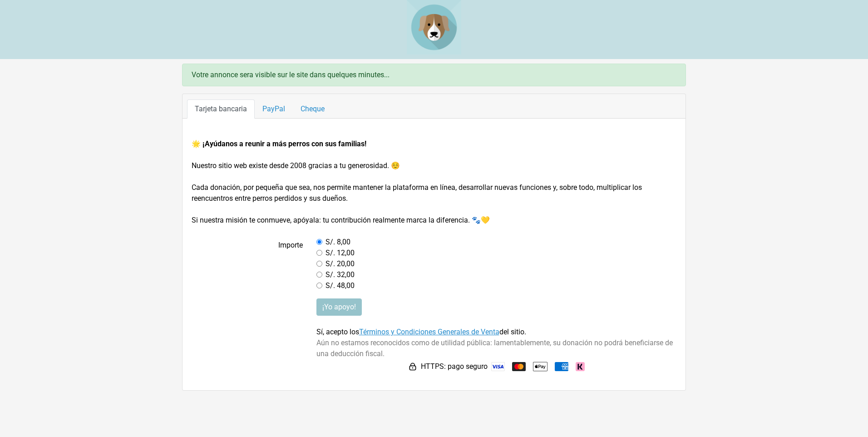 Image resolution: width=868 pixels, height=437 pixels. Describe the element at coordinates (429, 332) in the screenshot. I see `a: Términos y Condiciones Generales de Venta` at that location.